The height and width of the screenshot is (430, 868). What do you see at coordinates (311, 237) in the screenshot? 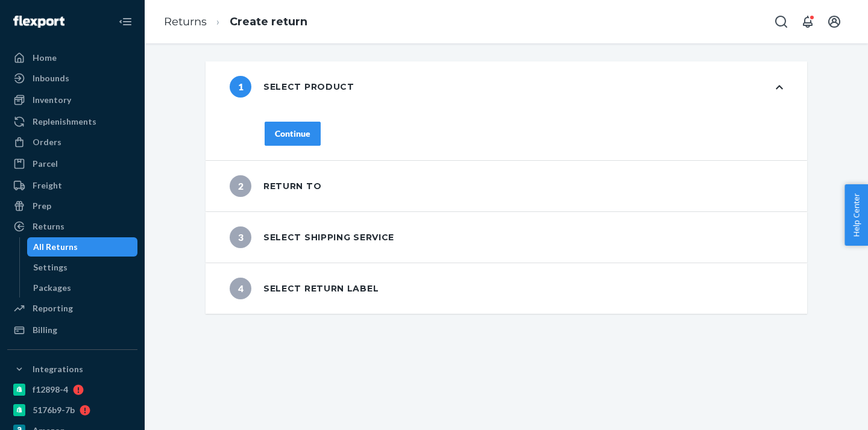
I see `div: Select shipping service` at bounding box center [311, 237].